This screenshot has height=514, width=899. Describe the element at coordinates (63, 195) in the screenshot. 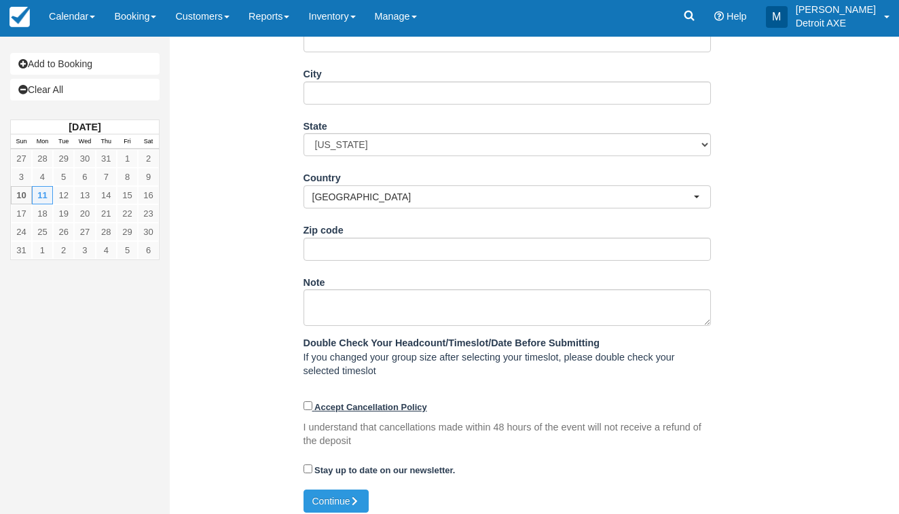

I see `a: 12` at that location.